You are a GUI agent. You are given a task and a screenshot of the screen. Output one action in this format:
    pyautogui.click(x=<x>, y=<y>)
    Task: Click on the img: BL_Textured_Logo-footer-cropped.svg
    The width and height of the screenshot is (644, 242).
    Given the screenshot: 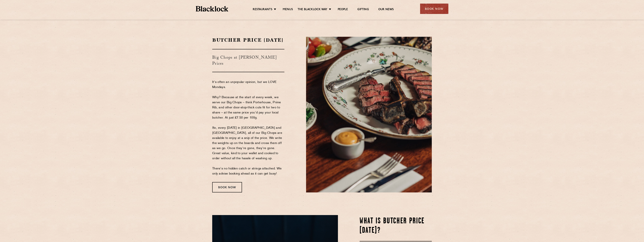 What is the action you would take?
    pyautogui.click(x=212, y=9)
    